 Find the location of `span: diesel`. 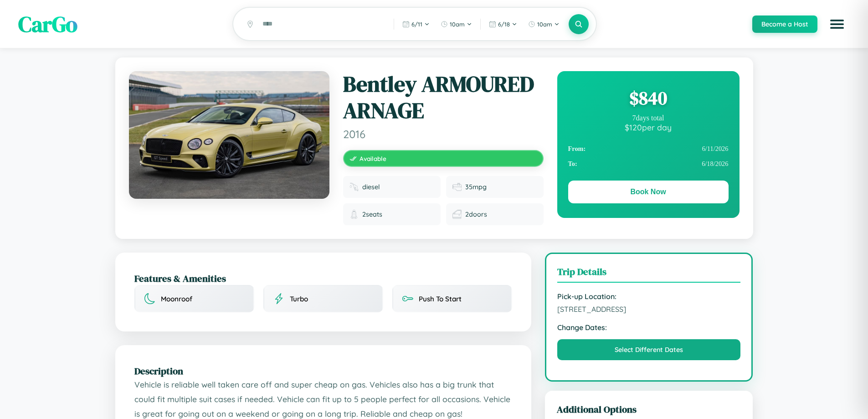

span: diesel is located at coordinates (371, 187).